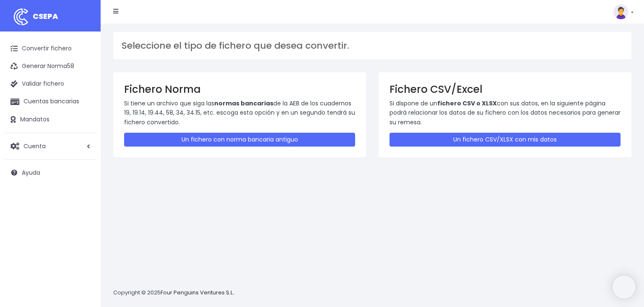  What do you see at coordinates (50, 146) in the screenshot?
I see `a: Cuenta` at bounding box center [50, 146].